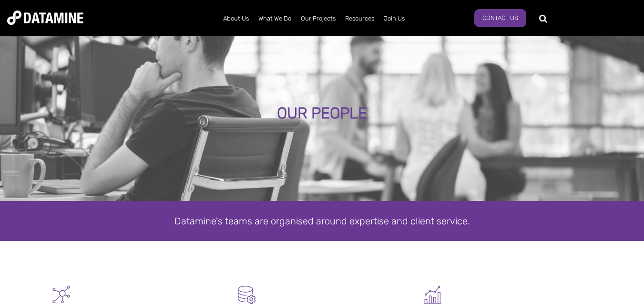 The image size is (644, 306). What do you see at coordinates (500, 18) in the screenshot?
I see `a: Contact Us` at bounding box center [500, 18].